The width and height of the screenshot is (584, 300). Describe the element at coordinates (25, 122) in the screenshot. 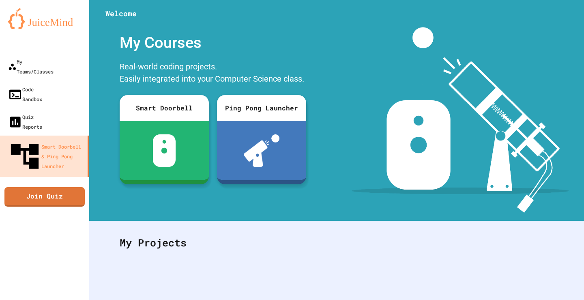

I see `div: Quiz Reports` at that location.